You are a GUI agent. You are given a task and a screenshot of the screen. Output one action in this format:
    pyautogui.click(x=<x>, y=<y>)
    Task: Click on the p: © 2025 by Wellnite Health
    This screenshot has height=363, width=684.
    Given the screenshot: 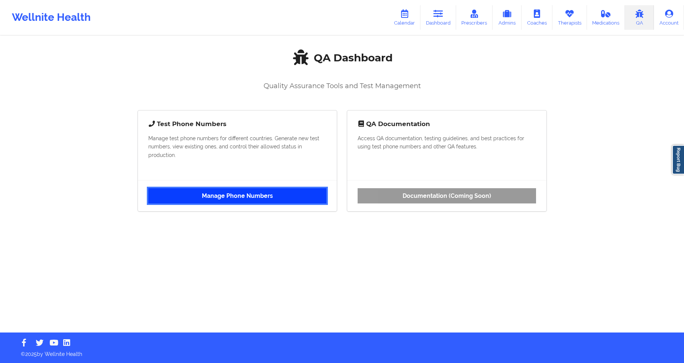 What is the action you would take?
    pyautogui.click(x=342, y=351)
    